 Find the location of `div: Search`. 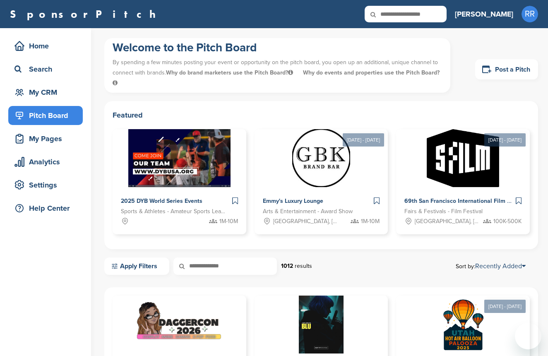

div: Search is located at coordinates (48, 69).